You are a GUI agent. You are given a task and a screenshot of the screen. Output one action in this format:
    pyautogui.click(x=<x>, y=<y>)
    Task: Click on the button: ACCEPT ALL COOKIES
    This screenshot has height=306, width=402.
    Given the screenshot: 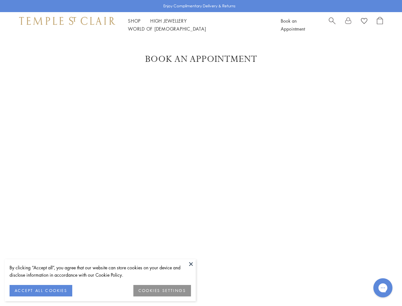 What is the action you would take?
    pyautogui.click(x=41, y=291)
    